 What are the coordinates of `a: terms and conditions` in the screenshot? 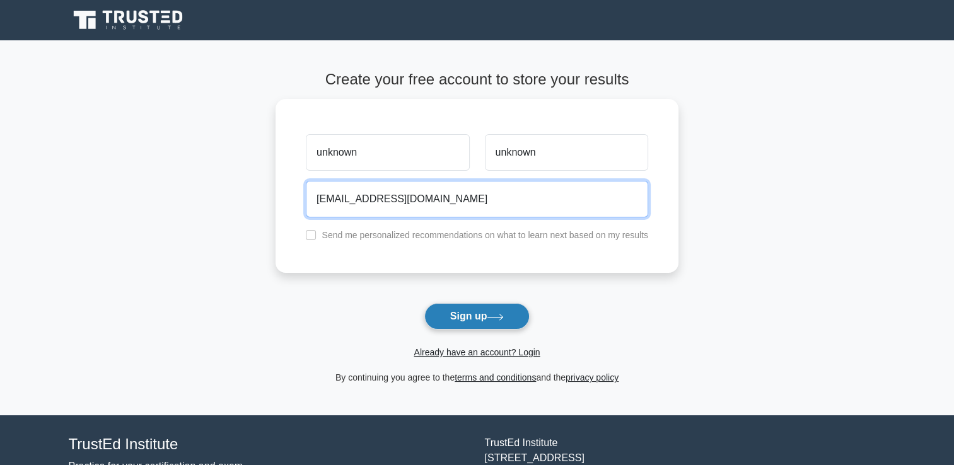 It's located at (495, 378).